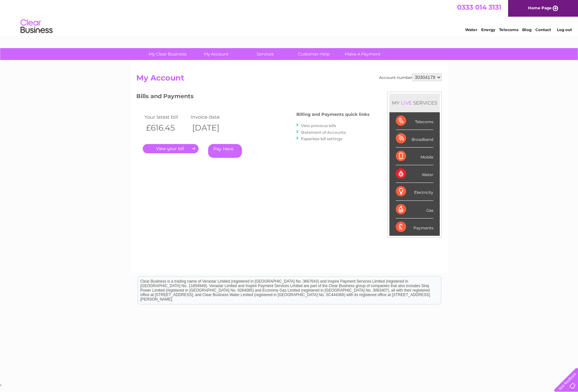 Image resolution: width=578 pixels, height=392 pixels. I want to click on a: Pay Here, so click(225, 151).